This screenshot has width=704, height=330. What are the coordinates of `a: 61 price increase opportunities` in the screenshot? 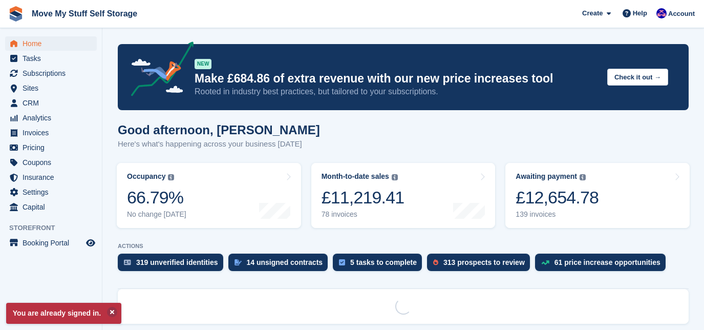 It's located at (602, 265).